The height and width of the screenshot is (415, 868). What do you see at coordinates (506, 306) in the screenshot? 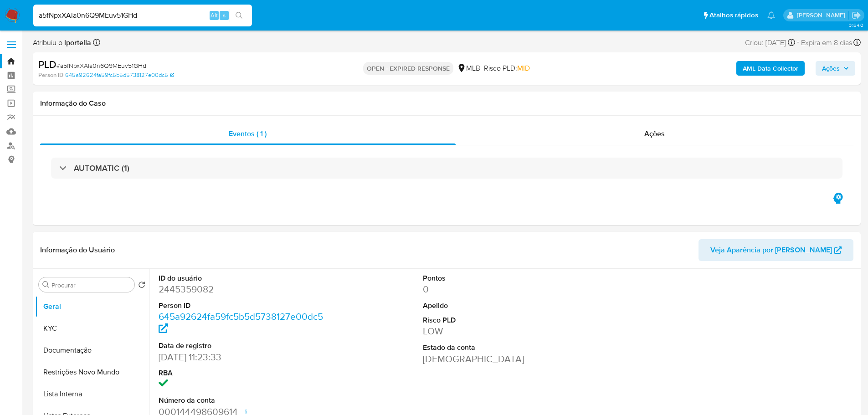
I see `dt: Apelido` at bounding box center [506, 306].